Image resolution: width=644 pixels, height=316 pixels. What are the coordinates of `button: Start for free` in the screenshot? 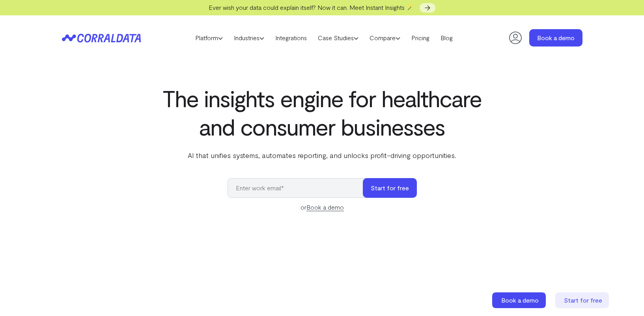 It's located at (390, 188).